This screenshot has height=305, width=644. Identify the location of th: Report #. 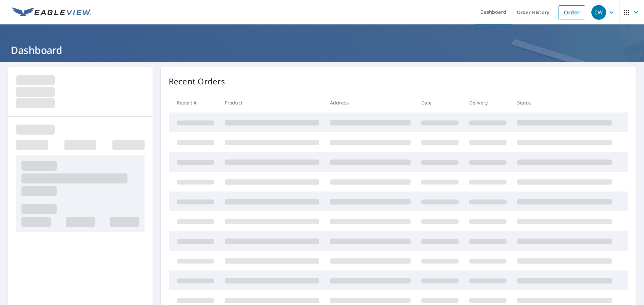
(194, 102).